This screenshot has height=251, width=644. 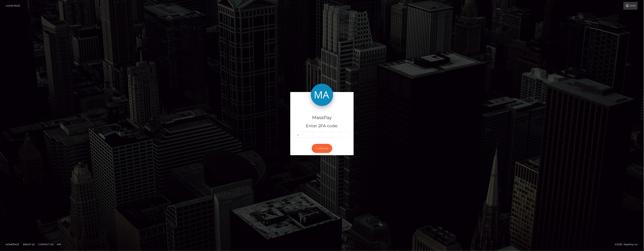 I want to click on a: About Us, so click(x=29, y=244).